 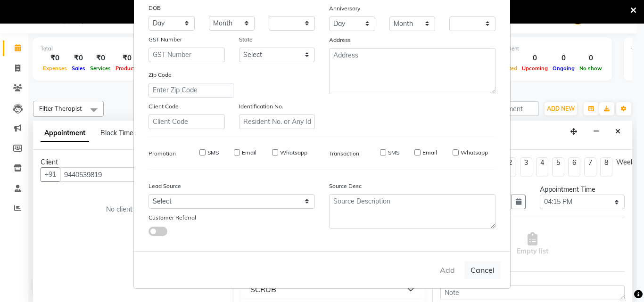 What do you see at coordinates (261, 106) in the screenshot?
I see `label: Identification No.` at bounding box center [261, 106].